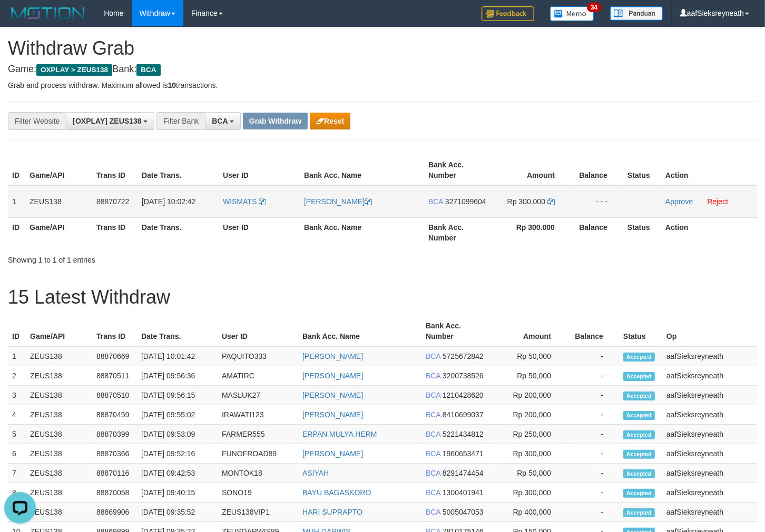  Describe the element at coordinates (37, 121) in the screenshot. I see `div: Filter Website` at that location.